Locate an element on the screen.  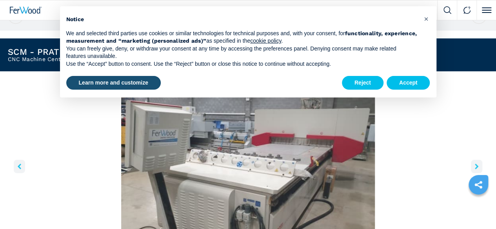
h2: CNC Machine Centres With Flat Table is located at coordinates (61, 59).